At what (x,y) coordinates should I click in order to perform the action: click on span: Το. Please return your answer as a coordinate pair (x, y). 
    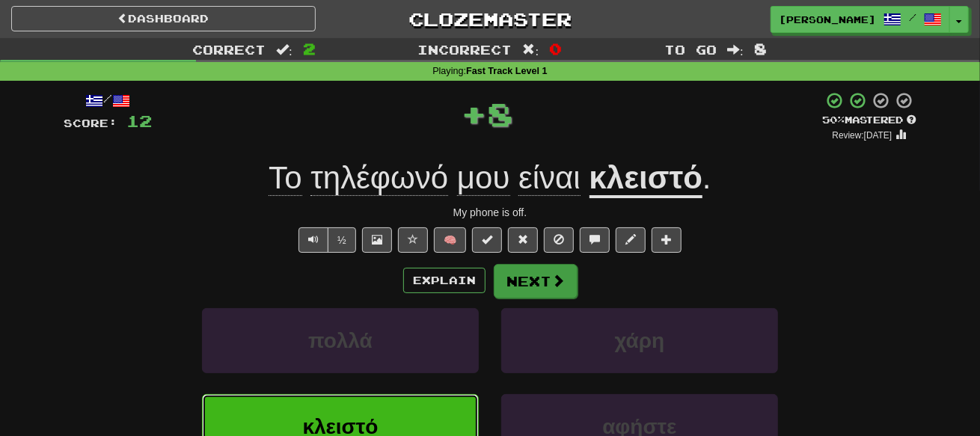
    Looking at the image, I should click on (285, 178).